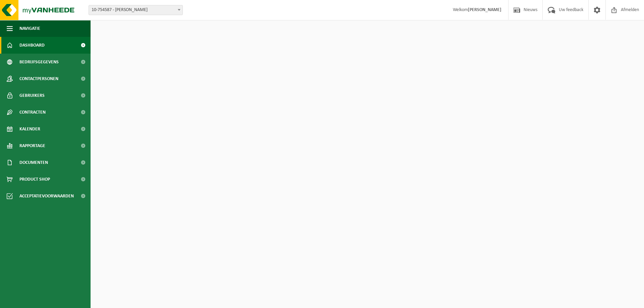 The width and height of the screenshot is (644, 308). Describe the element at coordinates (47, 196) in the screenshot. I see `span: Acceptatievoorwaarden` at that location.